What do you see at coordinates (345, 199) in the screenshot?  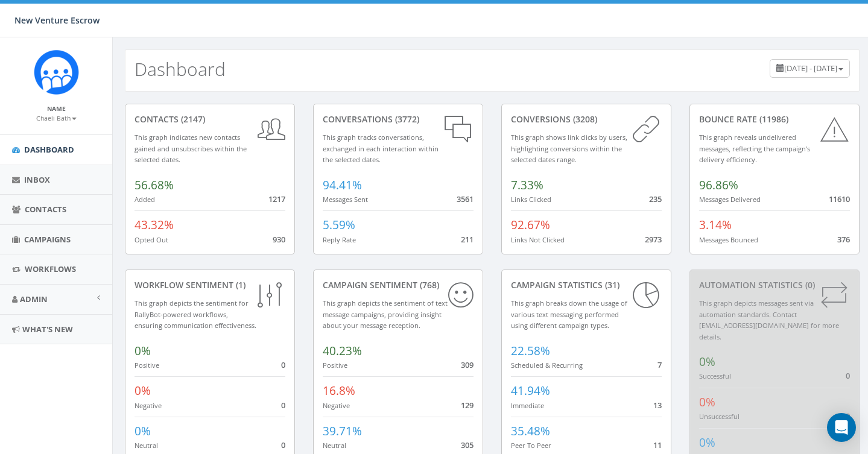 I see `small: Messages Sent` at bounding box center [345, 199].